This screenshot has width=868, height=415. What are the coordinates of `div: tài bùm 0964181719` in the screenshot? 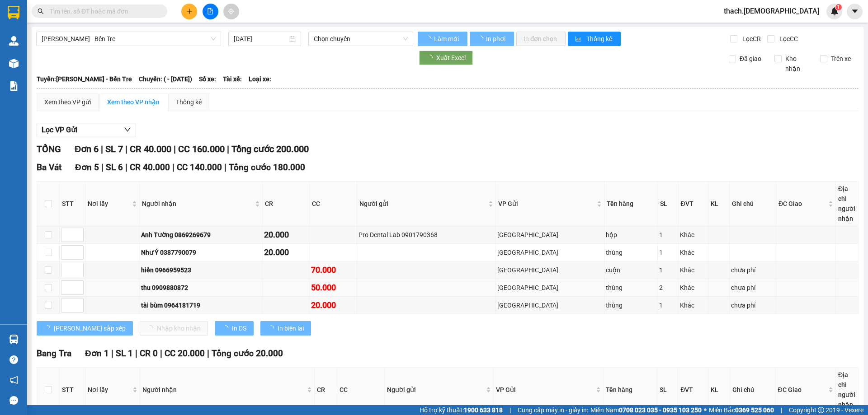 It's located at (200, 305).